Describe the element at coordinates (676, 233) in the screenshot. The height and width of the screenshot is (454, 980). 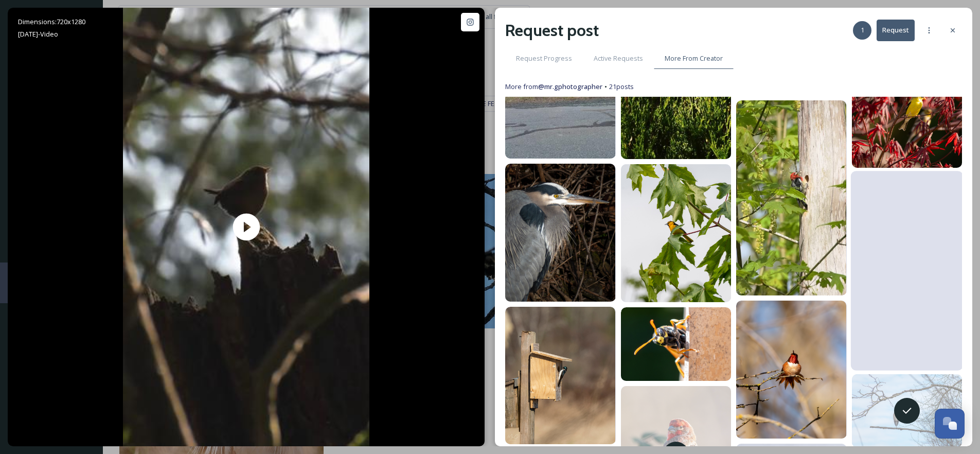
I see `img: 17955474242953714.jpg` at that location.